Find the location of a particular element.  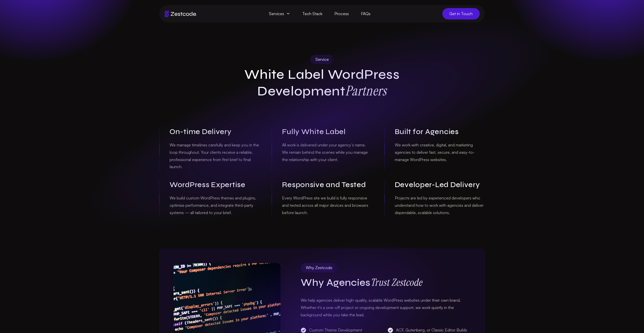

p: We manage timelines carefully and keep you in the loop throughout. Your clients receive a reliabl... is located at coordinates (215, 156).